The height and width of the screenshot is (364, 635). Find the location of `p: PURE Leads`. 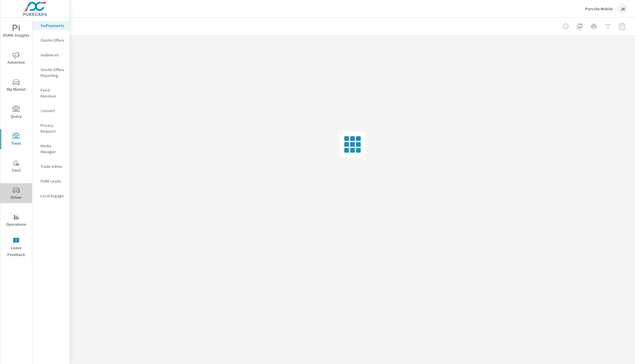

p: PURE Leads is located at coordinates (53, 181).